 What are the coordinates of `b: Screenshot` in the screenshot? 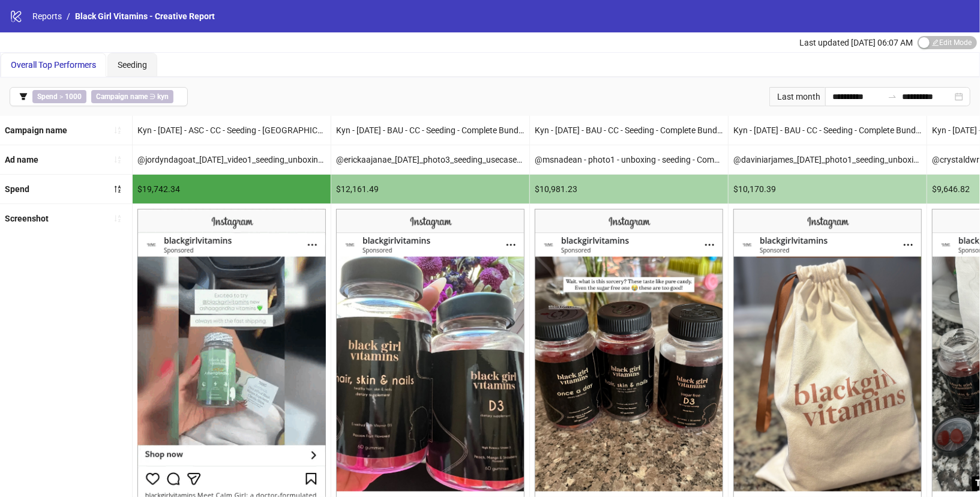 It's located at (26, 219).